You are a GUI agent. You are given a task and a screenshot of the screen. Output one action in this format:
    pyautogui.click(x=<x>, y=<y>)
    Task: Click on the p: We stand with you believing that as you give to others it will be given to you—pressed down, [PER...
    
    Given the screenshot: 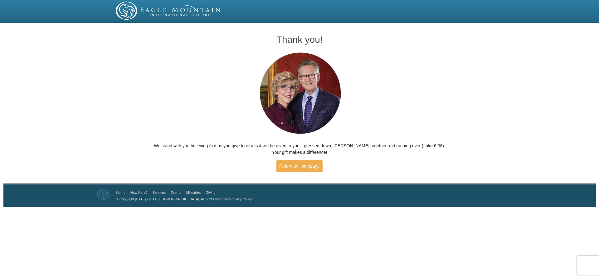 What is the action you would take?
    pyautogui.click(x=300, y=149)
    